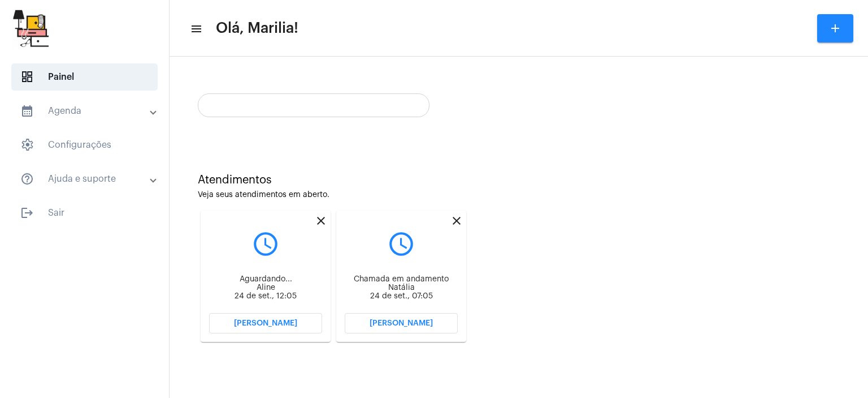 This screenshot has height=398, width=868. What do you see at coordinates (266, 287) in the screenshot?
I see `div: Aline` at bounding box center [266, 287].